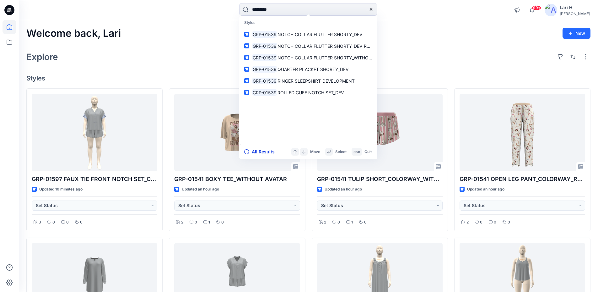  What do you see at coordinates (523, 132) in the screenshot?
I see `a: GRP-01541 OPEN LEG PANT_COLORWAY_REV1_WITHOUT AVATAR` at bounding box center [523, 132].